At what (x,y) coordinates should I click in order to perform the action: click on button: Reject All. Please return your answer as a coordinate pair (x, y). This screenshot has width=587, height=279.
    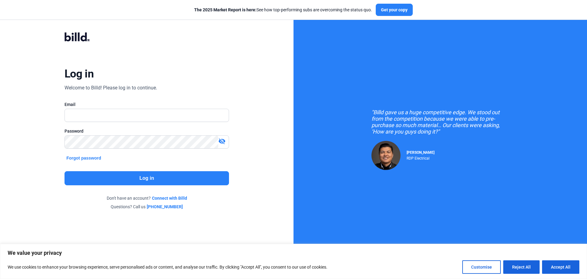
    Looking at the image, I should click on (521, 267).